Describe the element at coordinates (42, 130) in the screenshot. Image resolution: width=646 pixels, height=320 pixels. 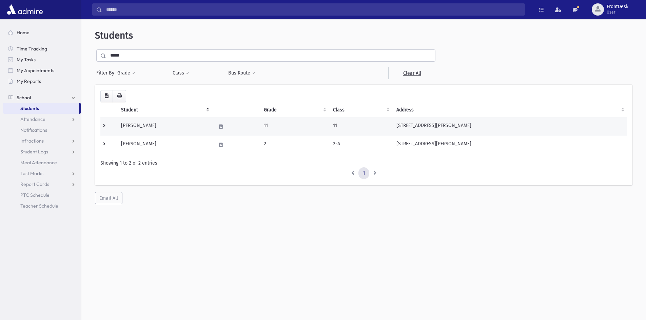
I see `a: Notifications` at that location.